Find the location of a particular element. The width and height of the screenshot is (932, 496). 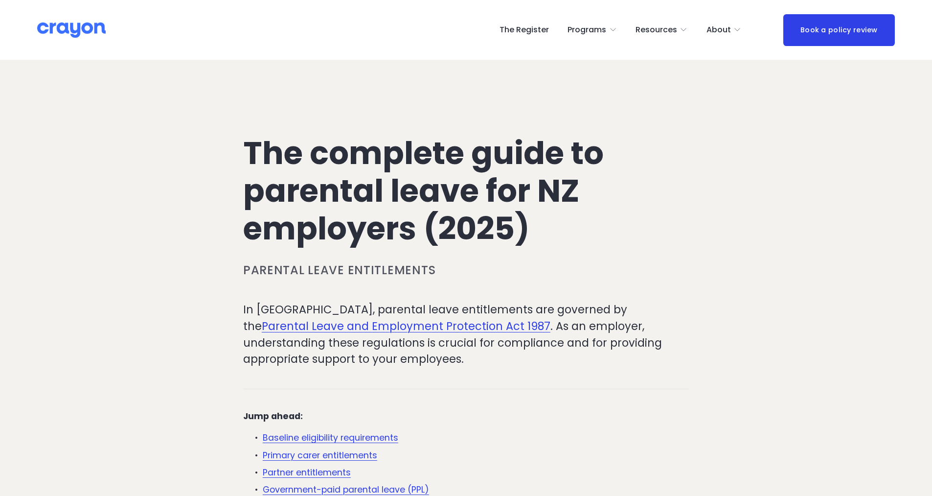

a: Baseline eligibility requirements is located at coordinates (330, 437).